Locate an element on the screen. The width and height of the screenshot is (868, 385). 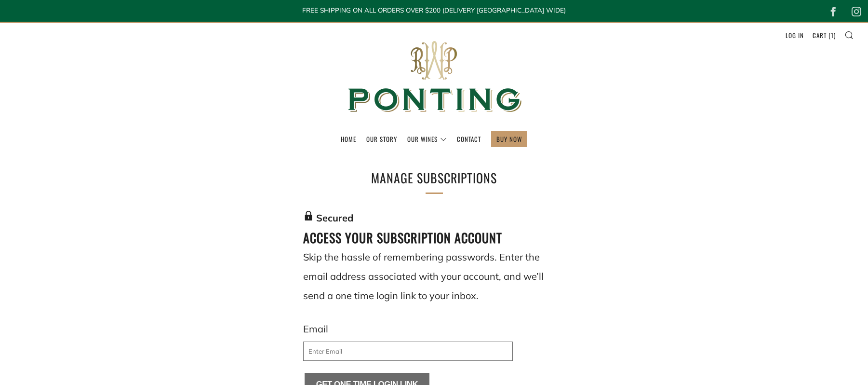
a: Contact is located at coordinates (469, 139).